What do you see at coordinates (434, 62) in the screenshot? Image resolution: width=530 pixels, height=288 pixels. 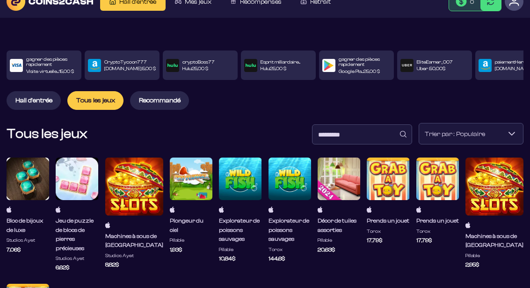 I see `font: EliteEarner_007` at bounding box center [434, 62].